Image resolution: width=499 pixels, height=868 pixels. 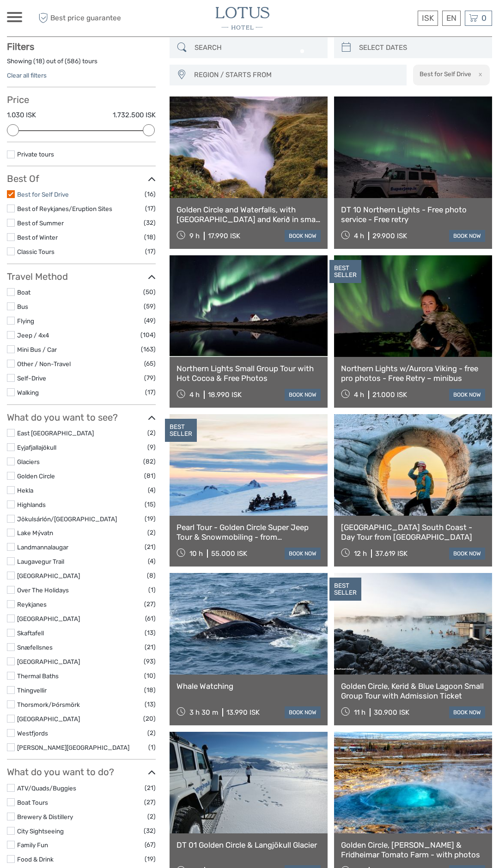 What do you see at coordinates (296, 74) in the screenshot?
I see `span: REGION / STARTS FROM` at bounding box center [296, 74].